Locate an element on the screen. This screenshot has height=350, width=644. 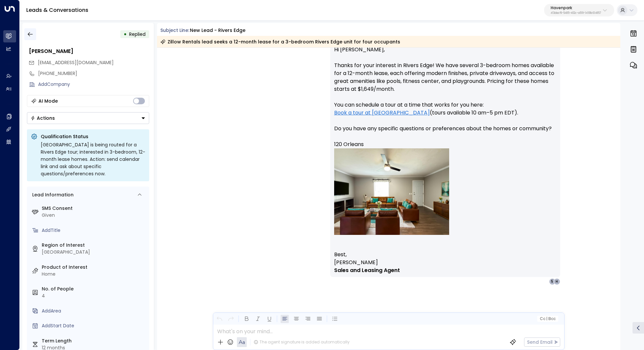
div: Button group with a nested menu is located at coordinates (88, 118).